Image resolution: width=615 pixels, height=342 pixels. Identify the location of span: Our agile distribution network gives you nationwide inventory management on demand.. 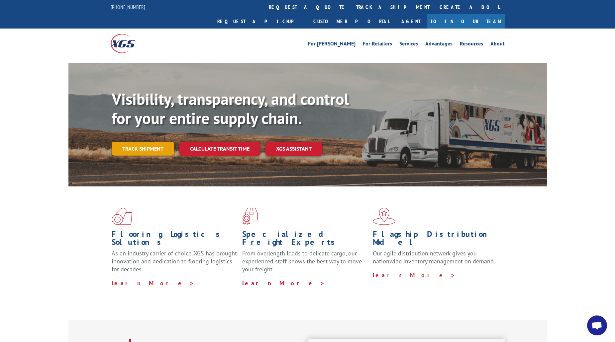
(434, 257).